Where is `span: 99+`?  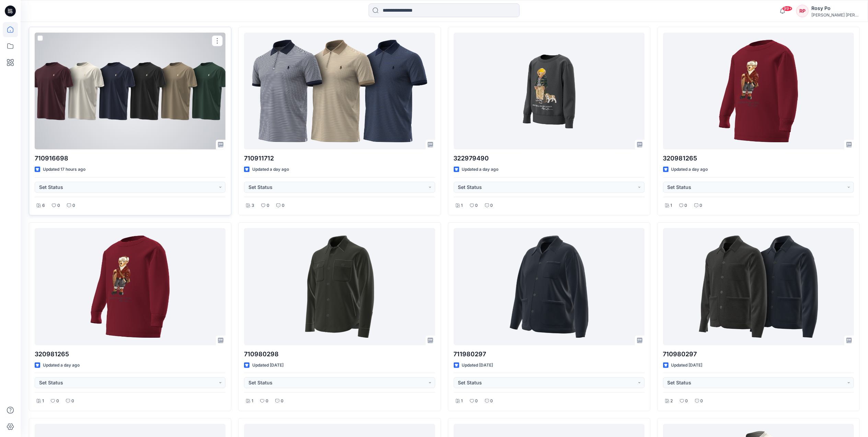 span: 99+ is located at coordinates (787, 9).